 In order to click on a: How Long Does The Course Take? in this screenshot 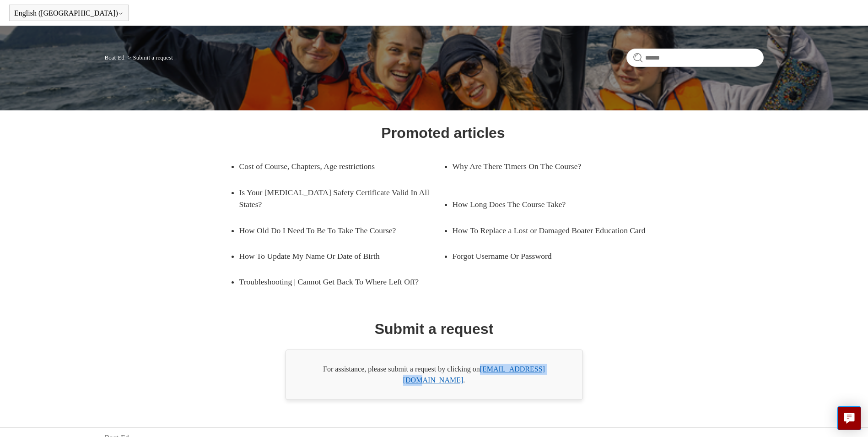, I will do `click(548, 204)`.